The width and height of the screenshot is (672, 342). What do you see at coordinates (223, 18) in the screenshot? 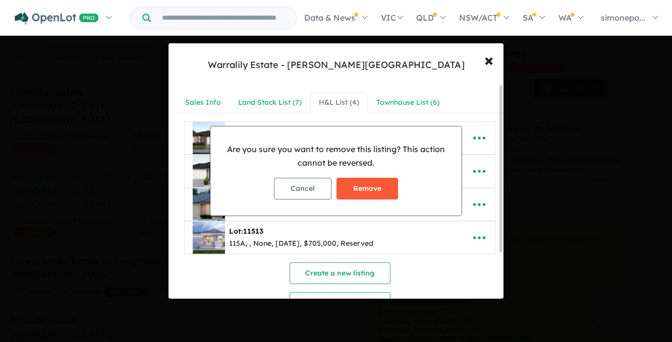
I see `input: Try estate name, suburb, builder or developer` at bounding box center [223, 18].